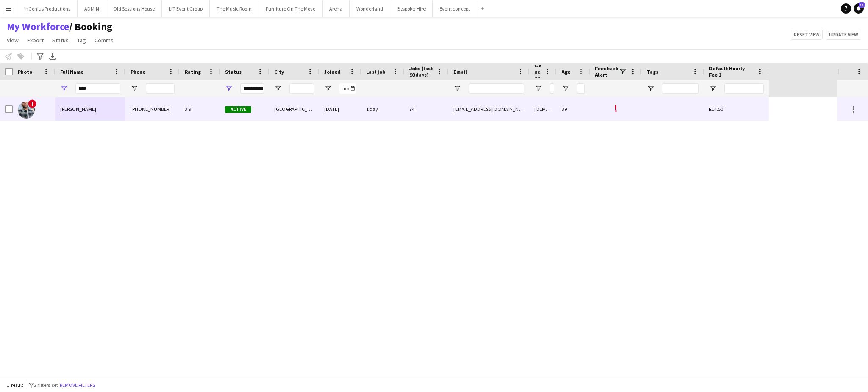 The image size is (868, 392). What do you see at coordinates (134, 8) in the screenshot?
I see `button: Old Sessions House` at bounding box center [134, 8].